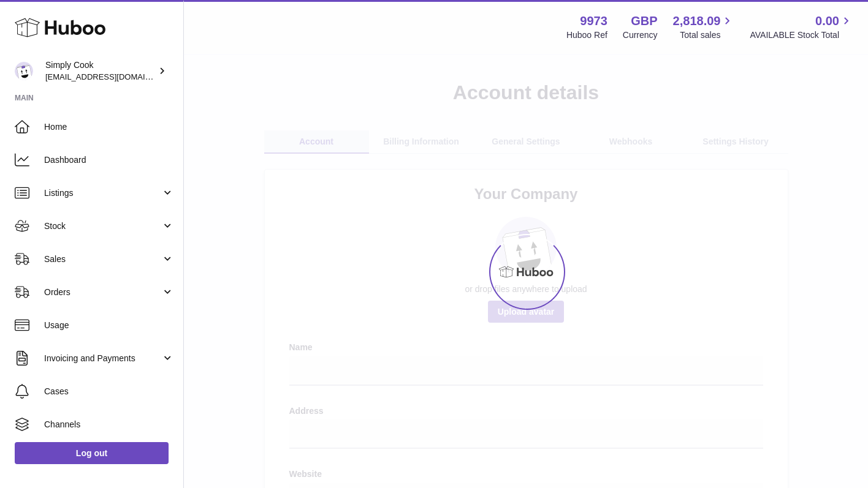  Describe the element at coordinates (24, 71) in the screenshot. I see `img: internalAdmin-9973@internal.huboo.com` at that location.